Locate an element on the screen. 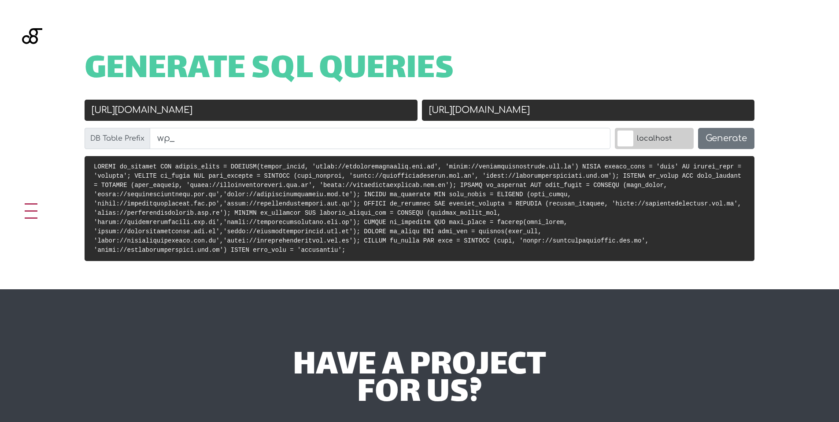  span: Generate SQL Queries is located at coordinates (269, 70).